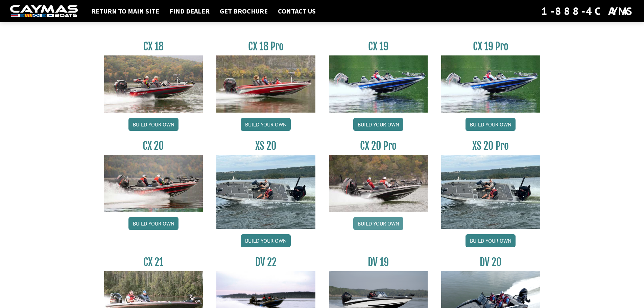  I want to click on h3: CX 20 Pro, so click(378, 146).